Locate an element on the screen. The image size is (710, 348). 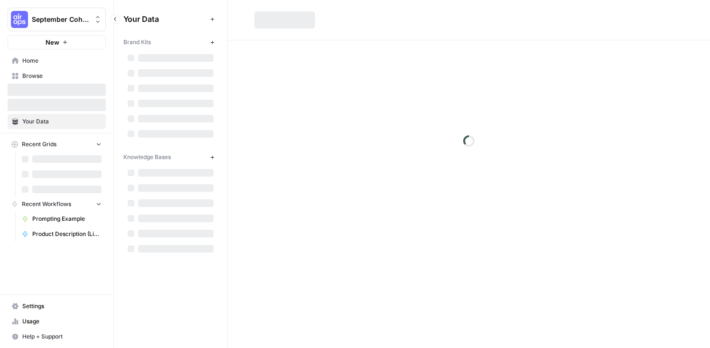
span: Settings is located at coordinates (62, 306).